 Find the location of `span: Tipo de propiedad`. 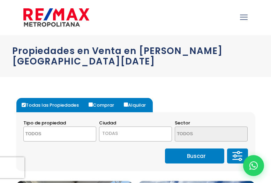

span: Tipo de propiedad is located at coordinates (45, 123).